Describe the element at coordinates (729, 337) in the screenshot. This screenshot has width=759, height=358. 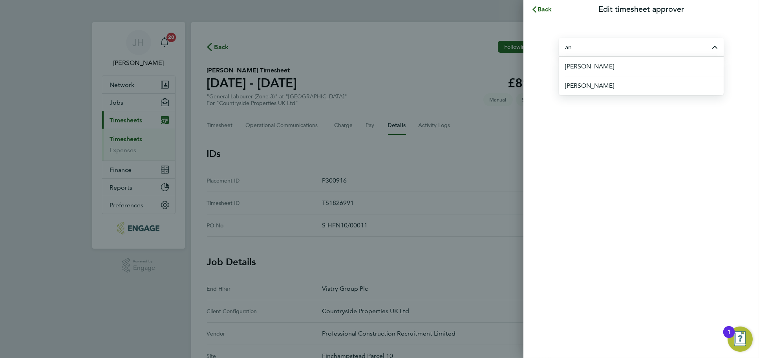
I see `div: 1` at that location.